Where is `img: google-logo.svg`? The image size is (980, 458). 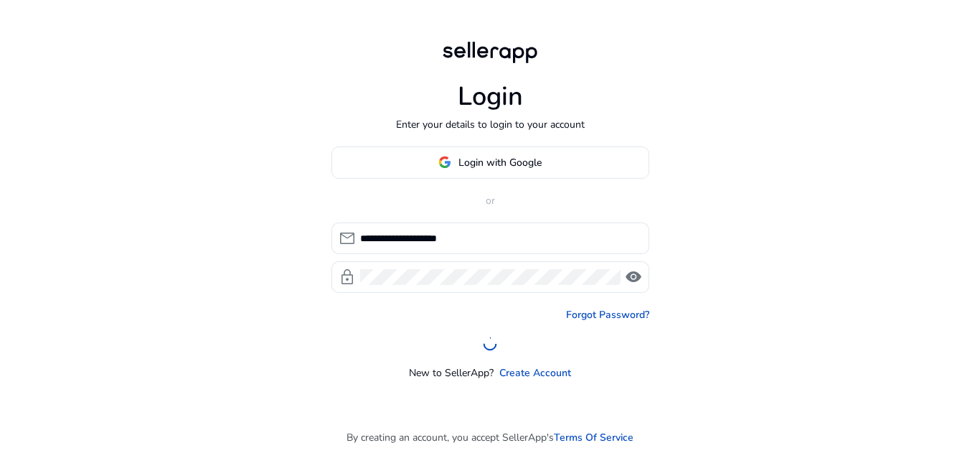
img: google-logo.svg is located at coordinates (445, 162).